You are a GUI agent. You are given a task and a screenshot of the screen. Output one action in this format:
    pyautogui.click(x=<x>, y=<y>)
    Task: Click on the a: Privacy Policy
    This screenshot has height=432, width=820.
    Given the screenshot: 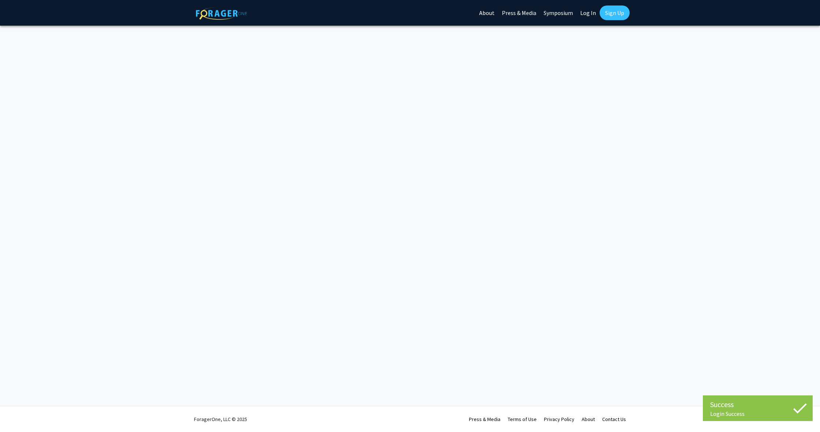 What is the action you would take?
    pyautogui.click(x=559, y=419)
    